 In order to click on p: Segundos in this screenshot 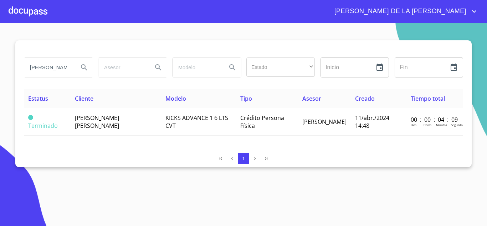, I will do `click(458, 124)`.